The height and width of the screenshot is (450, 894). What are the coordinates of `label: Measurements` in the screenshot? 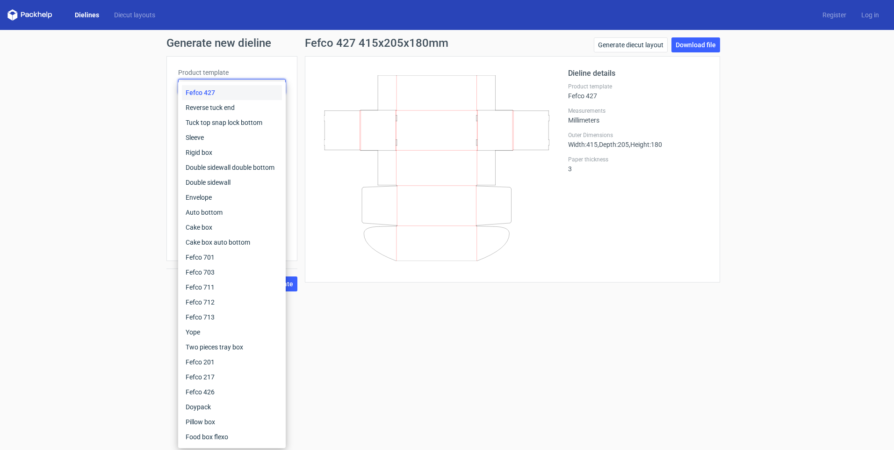 It's located at (638, 111).